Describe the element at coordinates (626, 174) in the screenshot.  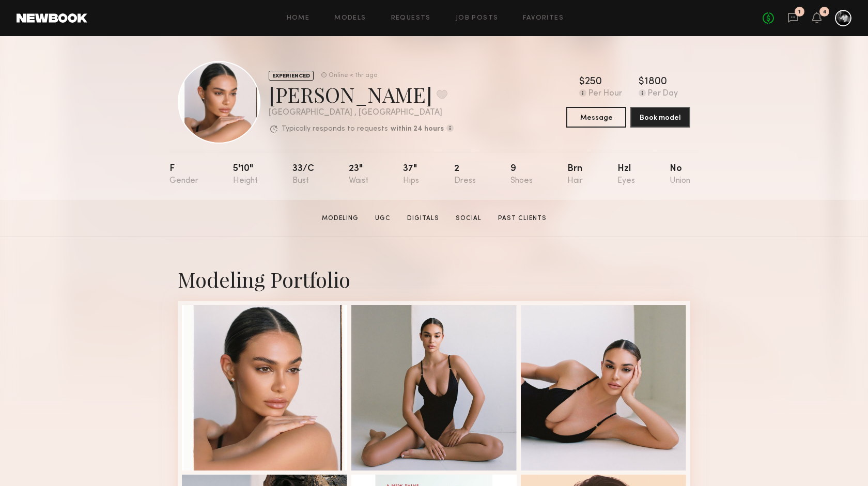
I see `div: Hzl` at that location.